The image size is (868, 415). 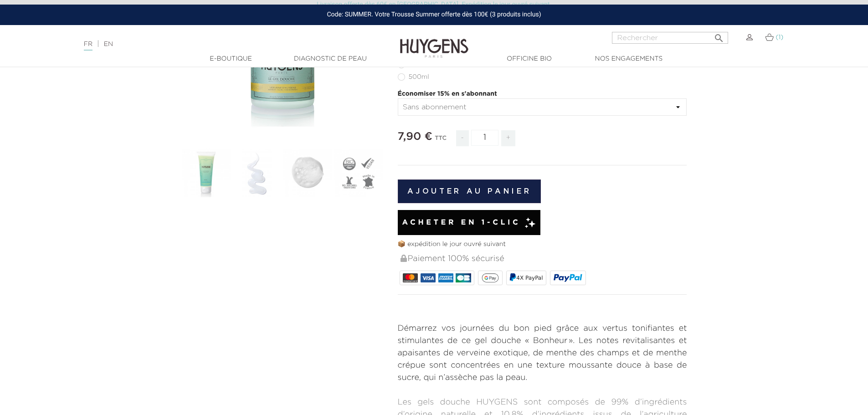 I want to click on input: Quantité, so click(x=485, y=138).